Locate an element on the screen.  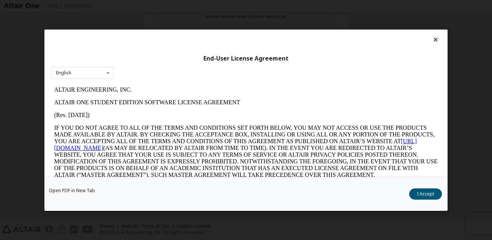
a: Open PDF in New Tab is located at coordinates (72, 190).